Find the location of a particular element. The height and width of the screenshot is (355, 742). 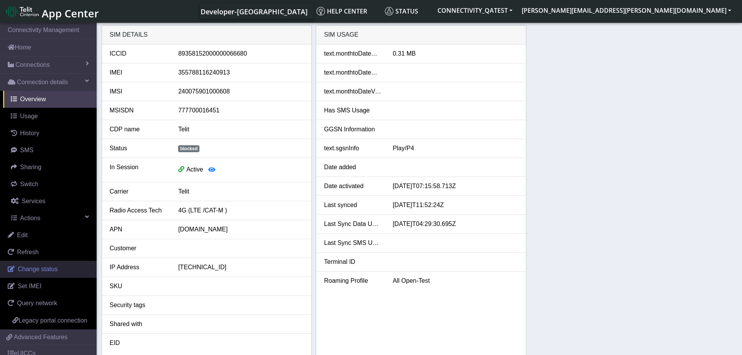

div: 4G (LTE /CAT-M ) is located at coordinates (241, 211).